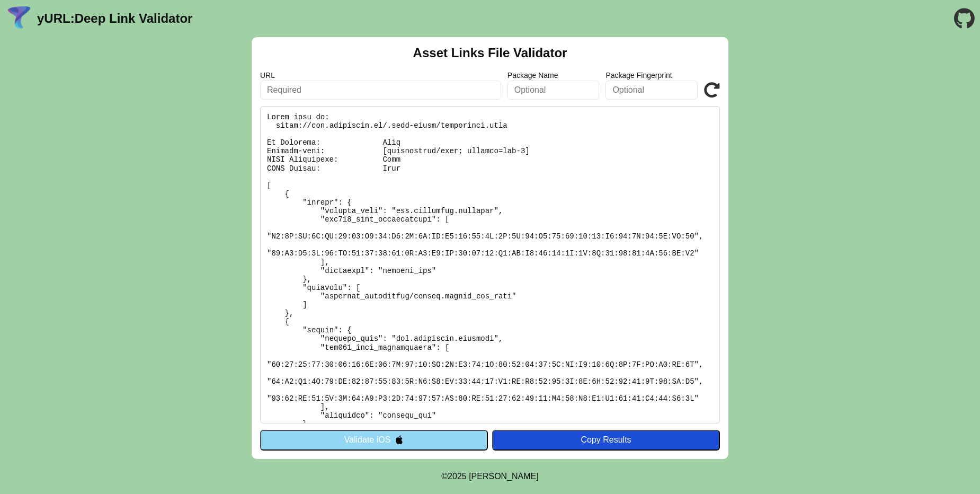 The height and width of the screenshot is (494, 980). Describe the element at coordinates (490, 53) in the screenshot. I see `h2: Asset Links File Validator` at that location.